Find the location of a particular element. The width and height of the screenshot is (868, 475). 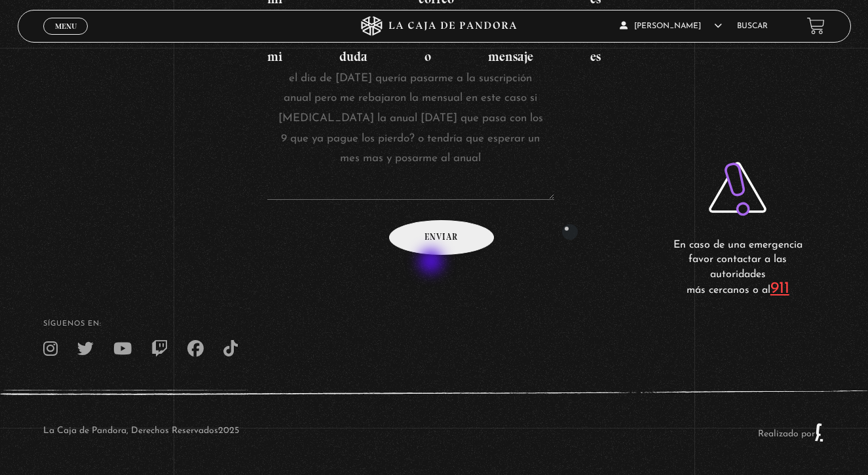

label: mi duda o mensaje es is located at coordinates (434, 126).